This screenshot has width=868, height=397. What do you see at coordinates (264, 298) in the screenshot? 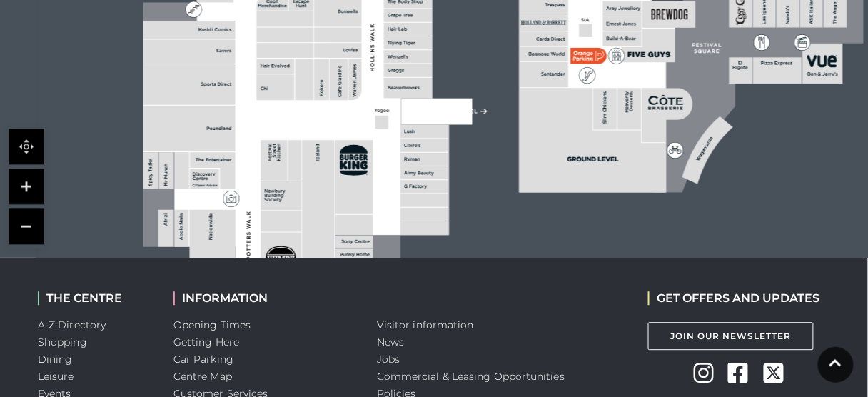
I see `h2: INFORMATION` at bounding box center [264, 298].